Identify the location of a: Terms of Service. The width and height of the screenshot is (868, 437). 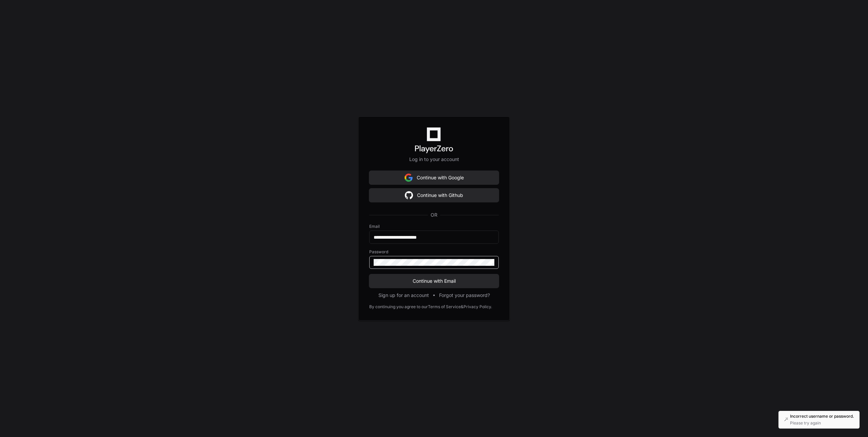
(444, 306).